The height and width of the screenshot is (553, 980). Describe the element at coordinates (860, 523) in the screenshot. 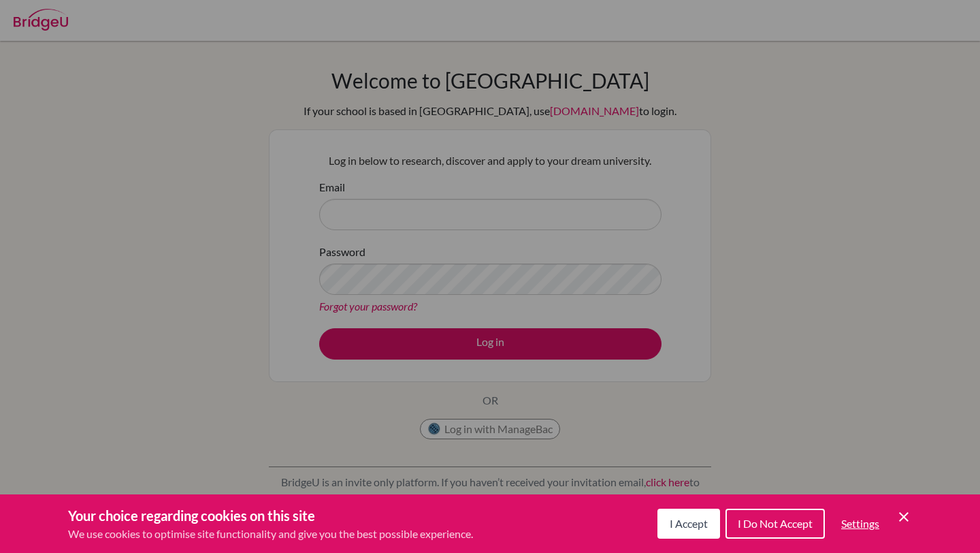

I see `span: Settings` at that location.